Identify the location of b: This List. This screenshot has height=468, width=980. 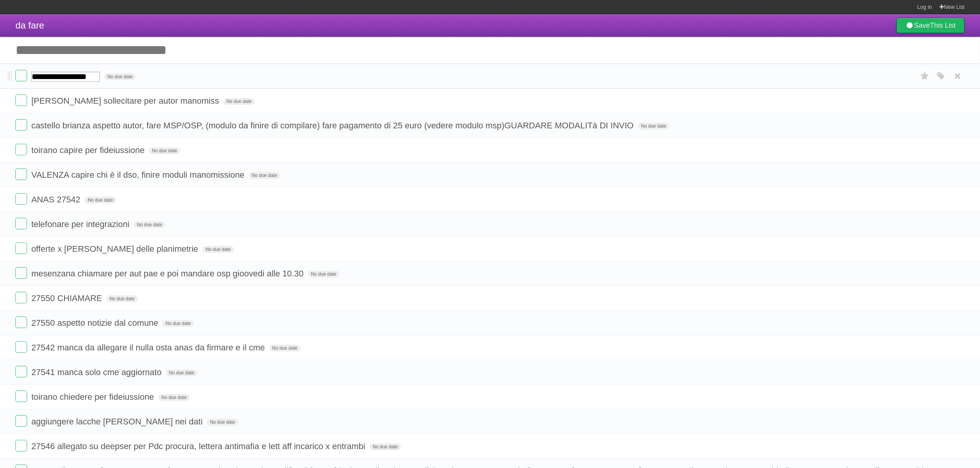
(943, 26).